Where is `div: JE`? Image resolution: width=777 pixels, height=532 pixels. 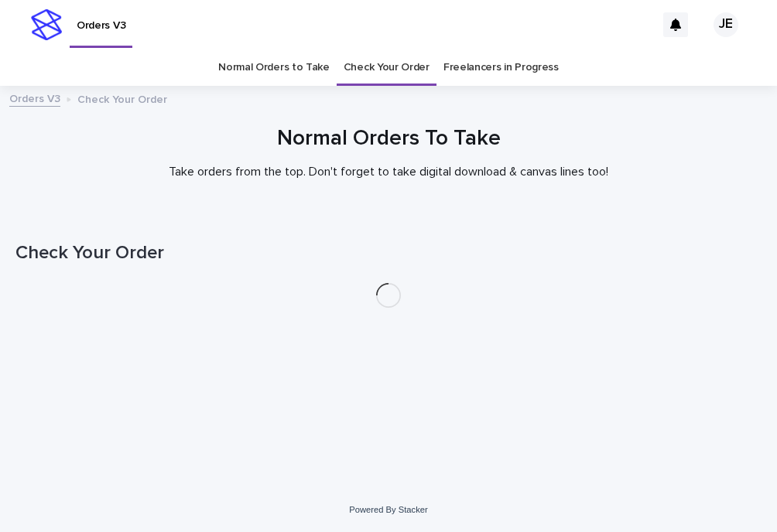
div: JE is located at coordinates (726, 25).